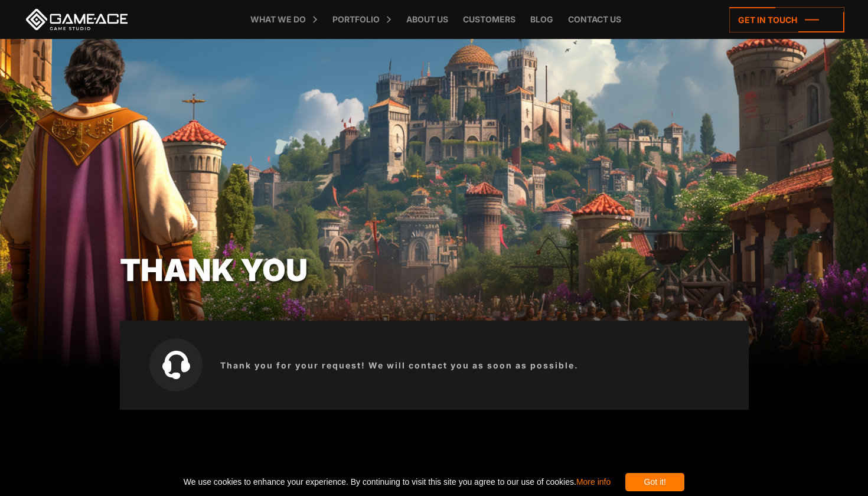  I want to click on a: More info, so click(593, 481).